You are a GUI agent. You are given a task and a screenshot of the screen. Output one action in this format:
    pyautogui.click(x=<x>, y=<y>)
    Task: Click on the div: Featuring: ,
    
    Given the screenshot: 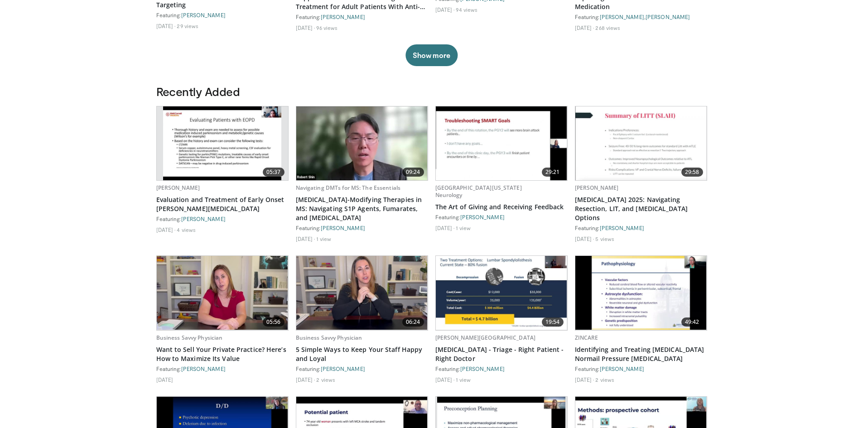 What is the action you would take?
    pyautogui.click(x=641, y=17)
    